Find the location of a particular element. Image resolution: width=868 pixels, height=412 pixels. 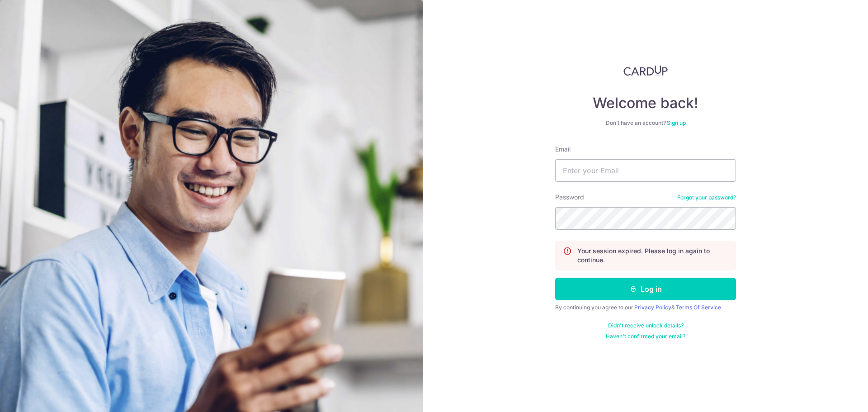

input: Enter your Email is located at coordinates (646, 170).